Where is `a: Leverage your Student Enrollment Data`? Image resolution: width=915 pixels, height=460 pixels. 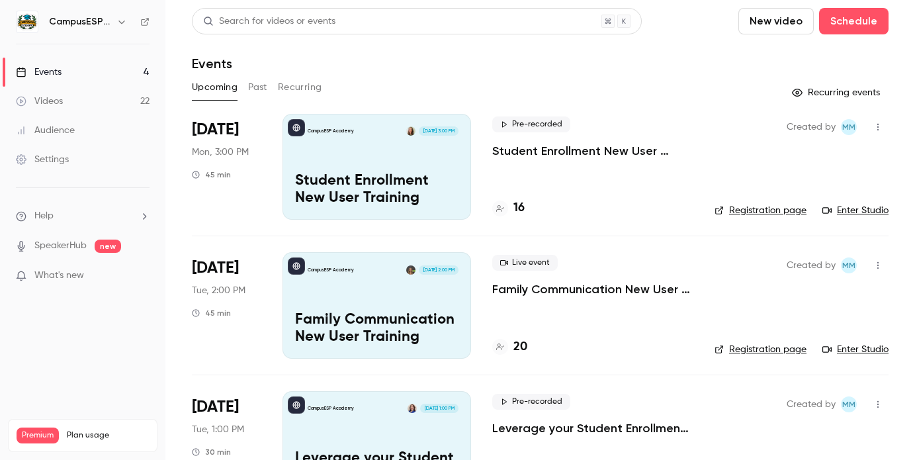
a: Leverage your Student Enrollment Data is located at coordinates (593, 428).